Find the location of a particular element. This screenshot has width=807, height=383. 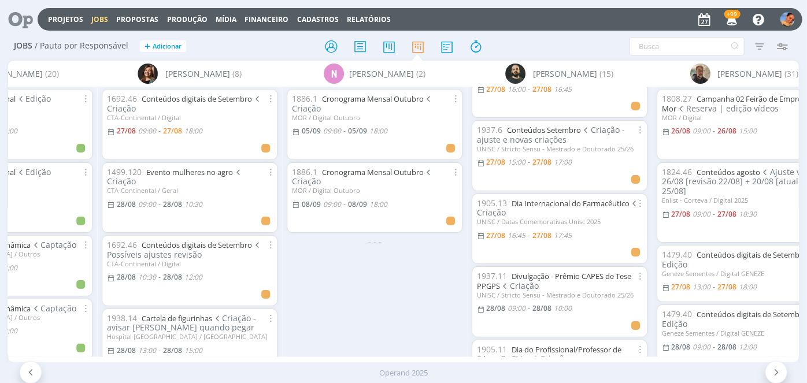

span: (8) is located at coordinates (236, 73).